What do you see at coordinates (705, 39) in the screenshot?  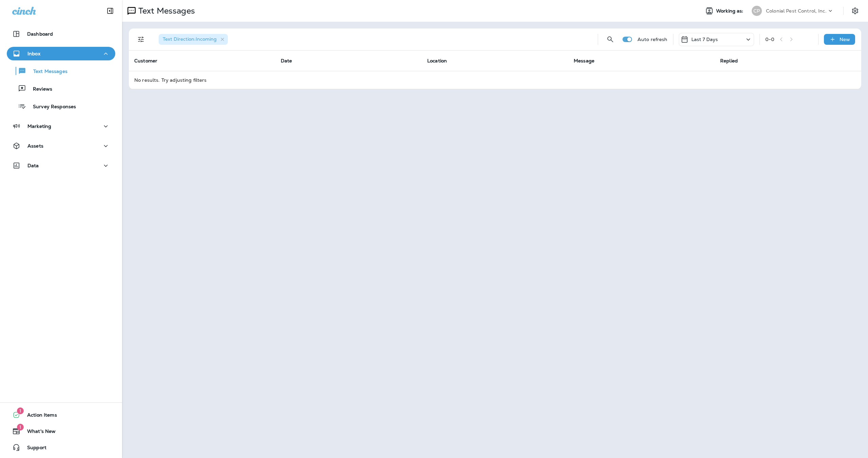 I see `p: Last 7 Days` at bounding box center [705, 39].